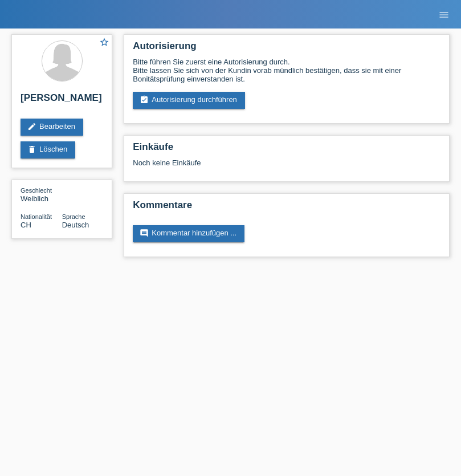 This screenshot has height=476, width=461. Describe the element at coordinates (144, 233) in the screenshot. I see `i: comment` at that location.